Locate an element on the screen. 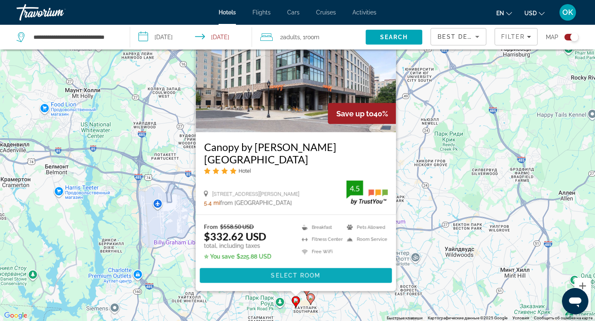  span: en is located at coordinates (500, 13).